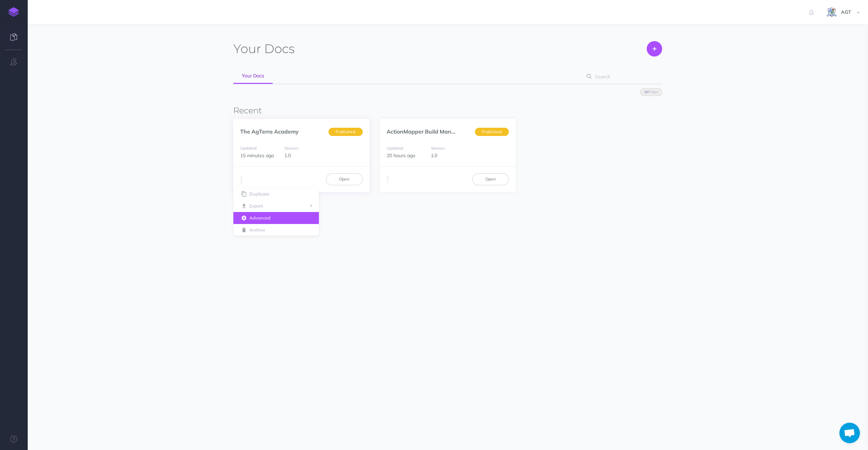  What do you see at coordinates (253, 76) in the screenshot?
I see `span: Your Docs` at bounding box center [253, 76].